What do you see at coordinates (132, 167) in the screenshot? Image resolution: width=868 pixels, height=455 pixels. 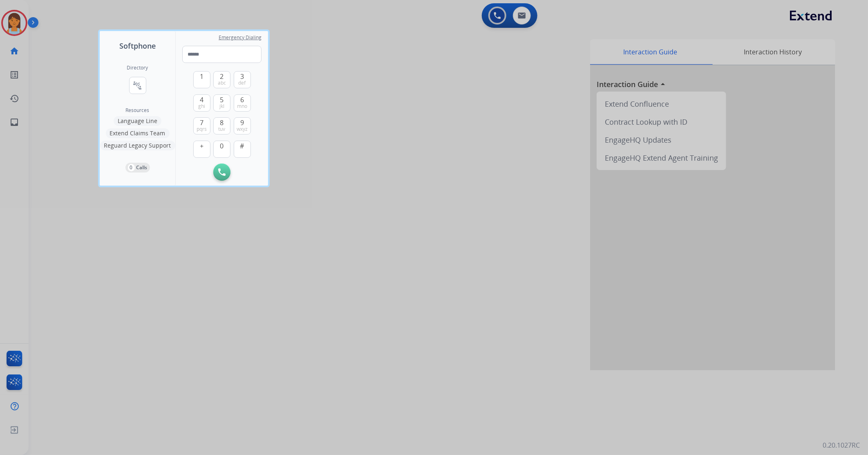 I see `p: 0` at bounding box center [132, 167].